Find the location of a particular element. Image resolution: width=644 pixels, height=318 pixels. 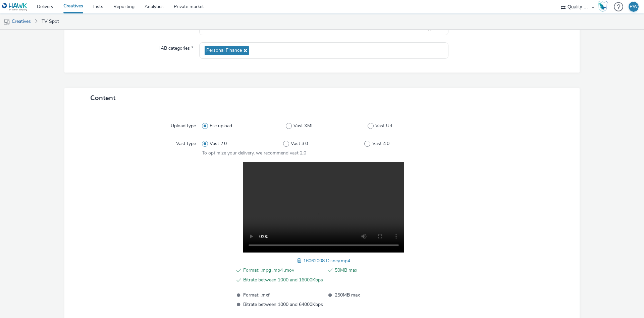

span: Vast 3.0 is located at coordinates (299, 144).